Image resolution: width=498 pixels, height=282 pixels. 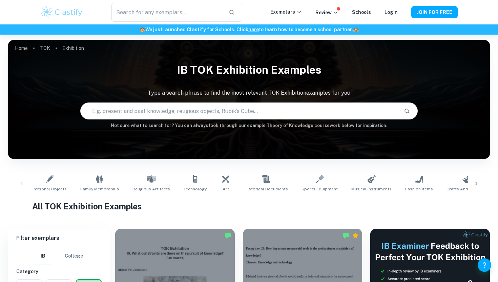 What do you see at coordinates (45, 48) in the screenshot?
I see `a: TOK` at bounding box center [45, 48].